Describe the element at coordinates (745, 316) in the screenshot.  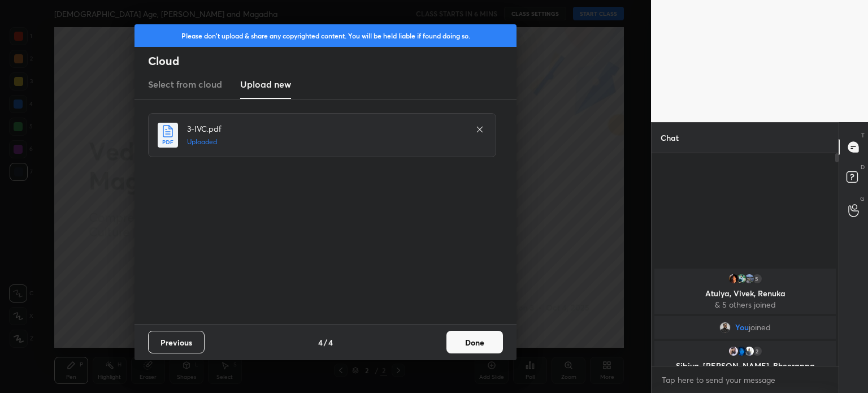
I see `div: grid` at that location.